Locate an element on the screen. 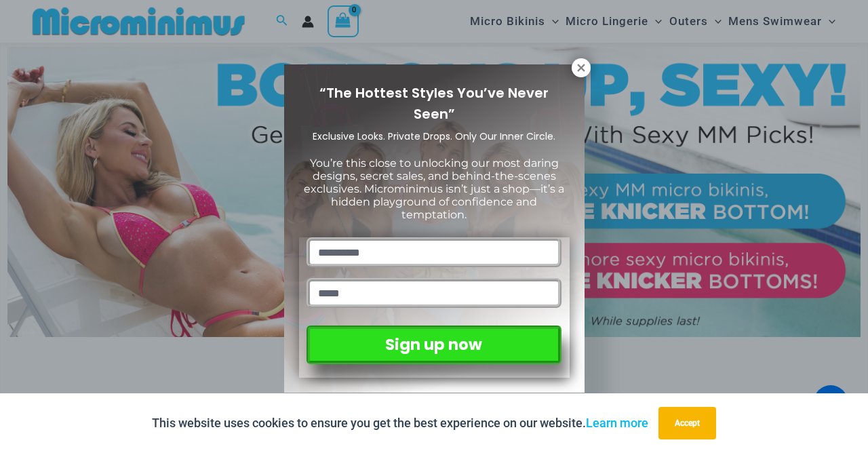 The image size is (868, 453). p: This website uses cookies to ensure you get the best experience on our website. is located at coordinates (400, 423).